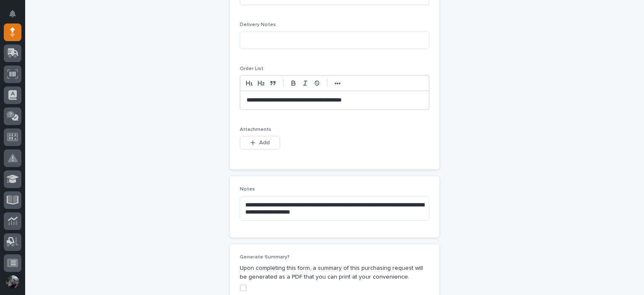 Image resolution: width=644 pixels, height=295 pixels. Describe the element at coordinates (13, 14) in the screenshot. I see `button: Notifications` at that location.